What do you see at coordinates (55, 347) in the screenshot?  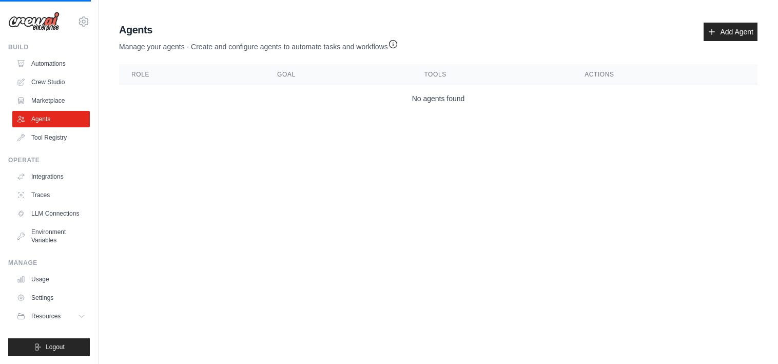 I see `span: Logout` at bounding box center [55, 347].